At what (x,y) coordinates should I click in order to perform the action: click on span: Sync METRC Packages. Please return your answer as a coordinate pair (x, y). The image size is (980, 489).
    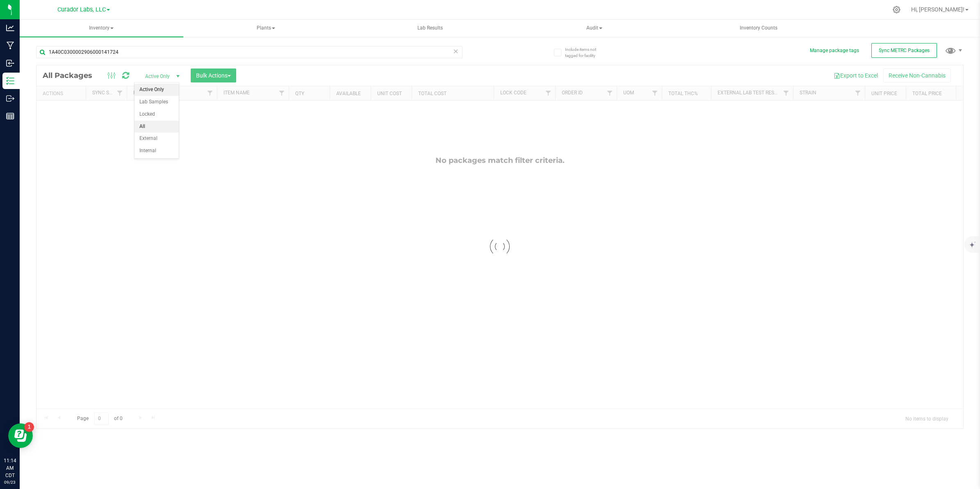
    Looking at the image, I should click on (904, 50).